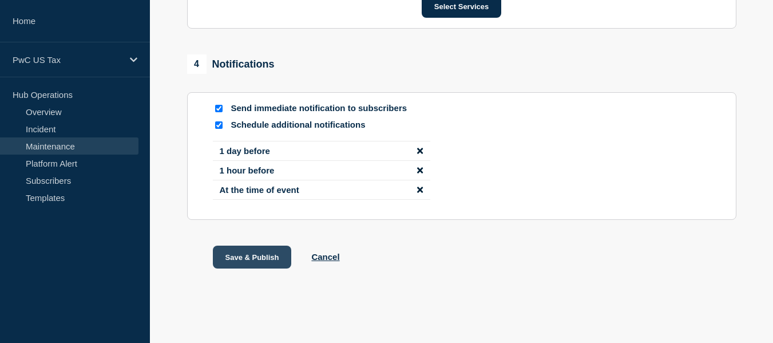 The height and width of the screenshot is (343, 773). I want to click on p: Schedule additional notifications, so click(323, 125).